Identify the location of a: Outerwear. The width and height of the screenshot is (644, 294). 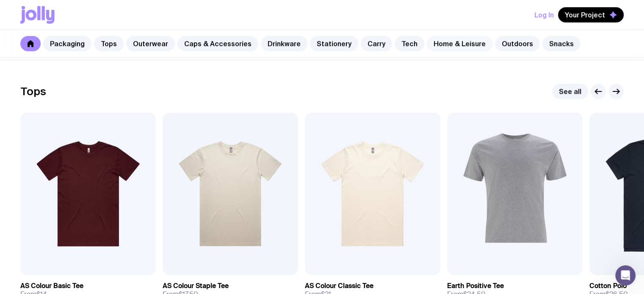
(150, 44).